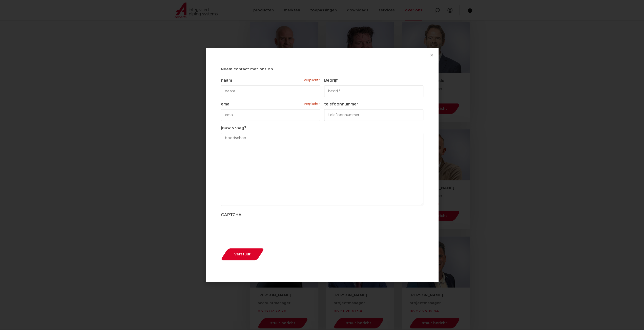 This screenshot has height=330, width=644. Describe the element at coordinates (374, 80) in the screenshot. I see `label: Bedrijf` at that location.